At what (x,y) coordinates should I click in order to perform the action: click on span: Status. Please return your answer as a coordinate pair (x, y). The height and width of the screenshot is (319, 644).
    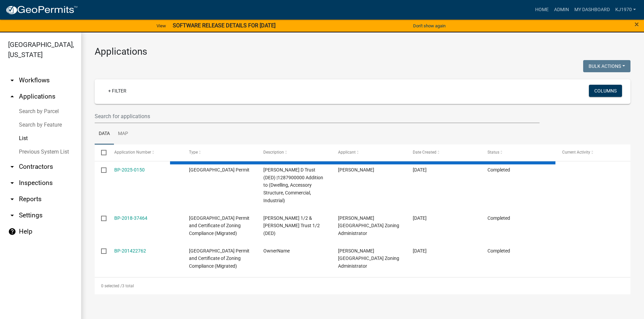
    Looking at the image, I should click on (493, 153).